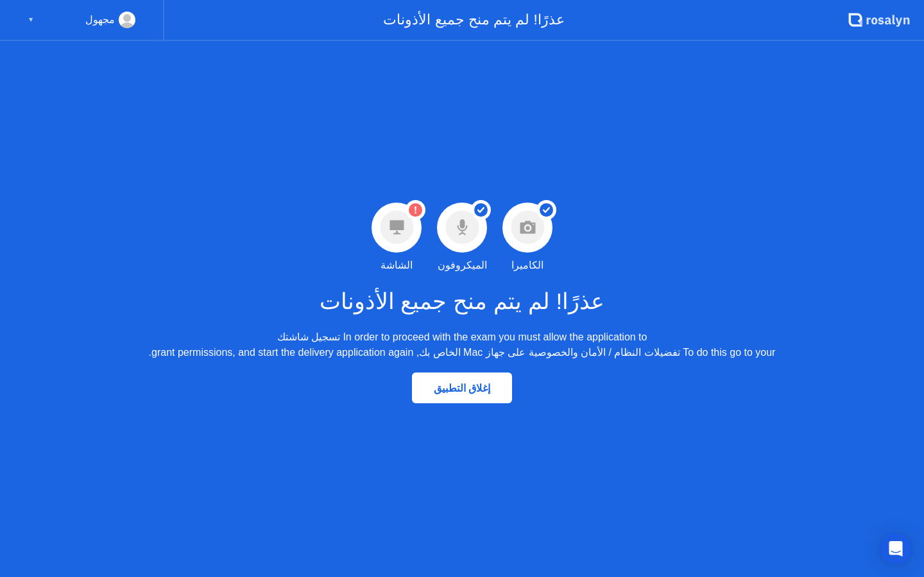  What do you see at coordinates (462, 302) in the screenshot?
I see `h1: عذرًا! لم يتم منح جميع الأذونات` at bounding box center [462, 302].